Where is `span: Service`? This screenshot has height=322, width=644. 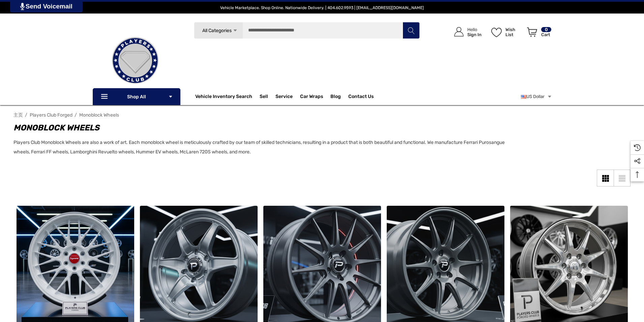
span: Service is located at coordinates (284, 97).